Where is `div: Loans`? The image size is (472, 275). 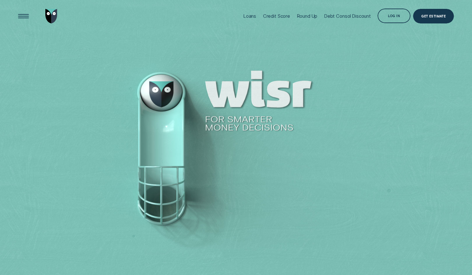
div: Loans is located at coordinates (250, 16).